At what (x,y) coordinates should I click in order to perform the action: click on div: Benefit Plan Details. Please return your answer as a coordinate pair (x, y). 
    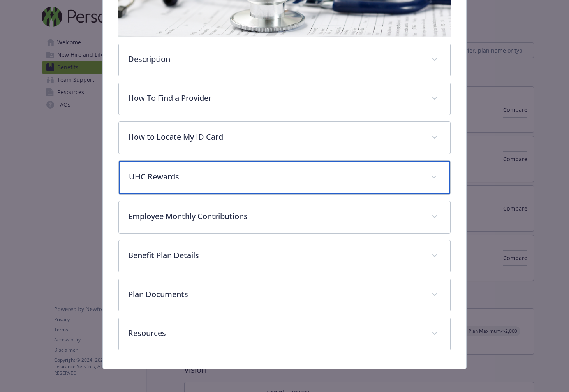
    Looking at the image, I should click on (284, 256).